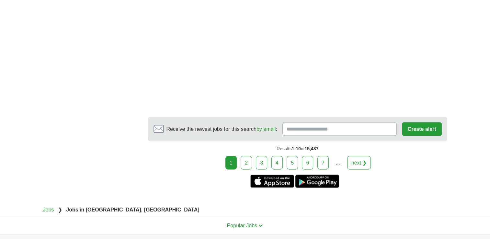 The image size is (490, 239). What do you see at coordinates (222, 129) in the screenshot?
I see `span: Receive the newest jobs for this search :` at bounding box center [222, 129].